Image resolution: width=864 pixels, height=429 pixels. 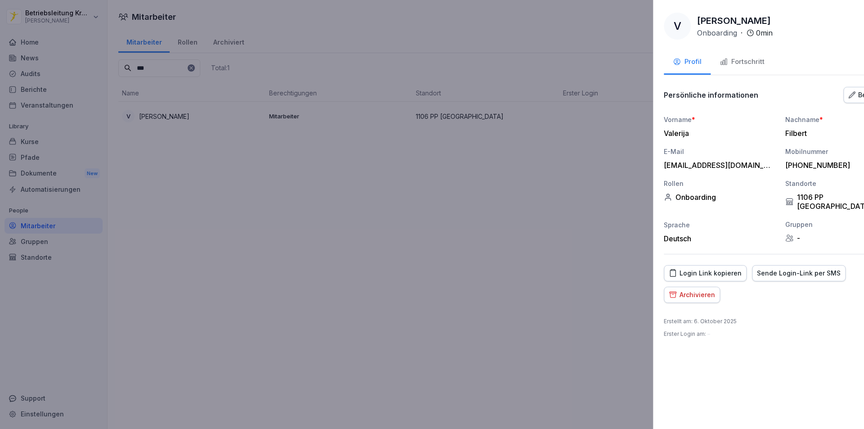 I want to click on button: Profil, so click(x=687, y=63).